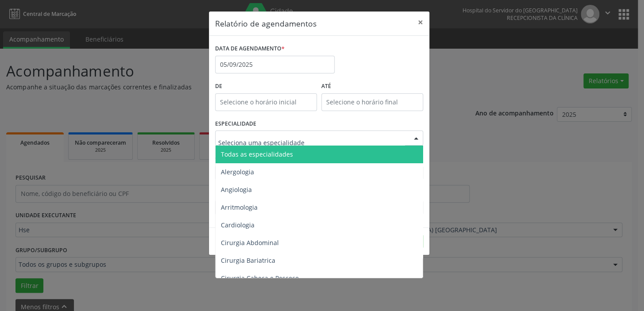 Image resolution: width=644 pixels, height=311 pixels. What do you see at coordinates (250, 49) in the screenshot?
I see `label: DATA DE AGENDAMENTO` at bounding box center [250, 49].